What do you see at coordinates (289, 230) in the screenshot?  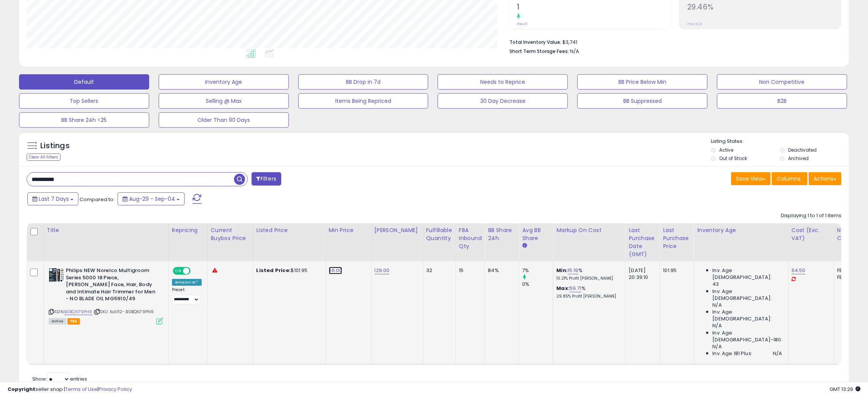 I see `div: Listed Price` at bounding box center [289, 230].